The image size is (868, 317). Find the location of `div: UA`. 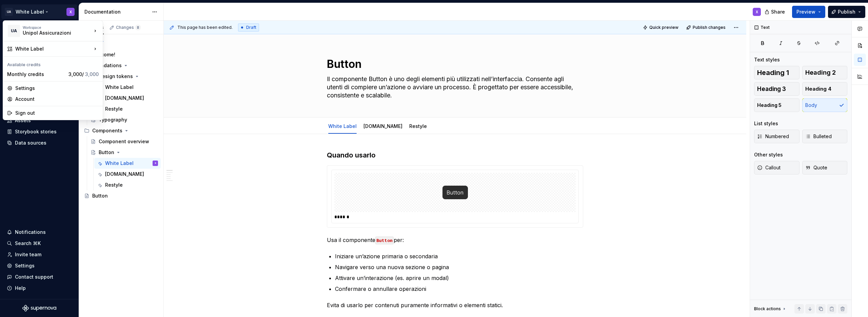

div: UA is located at coordinates (14, 31).